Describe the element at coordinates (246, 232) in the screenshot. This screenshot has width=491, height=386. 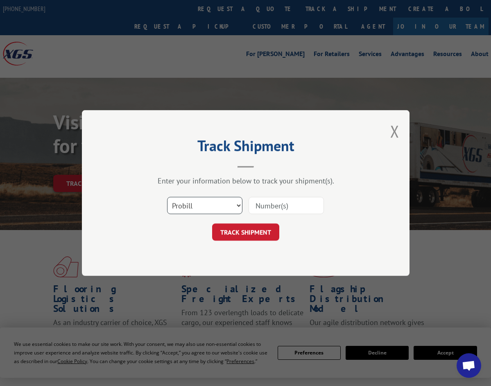
I see `button: TRACK SHIPMENT` at that location.